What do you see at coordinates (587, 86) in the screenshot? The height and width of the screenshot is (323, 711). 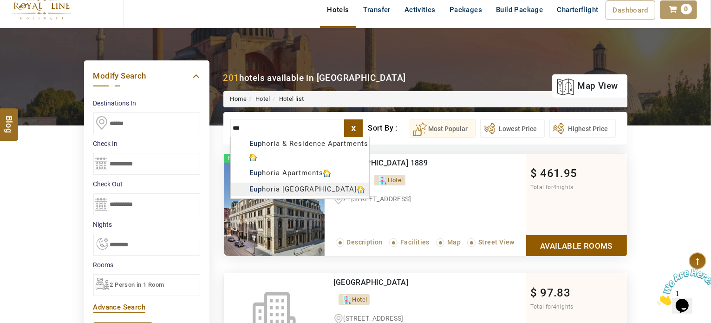 I see `a: map view` at bounding box center [587, 86].